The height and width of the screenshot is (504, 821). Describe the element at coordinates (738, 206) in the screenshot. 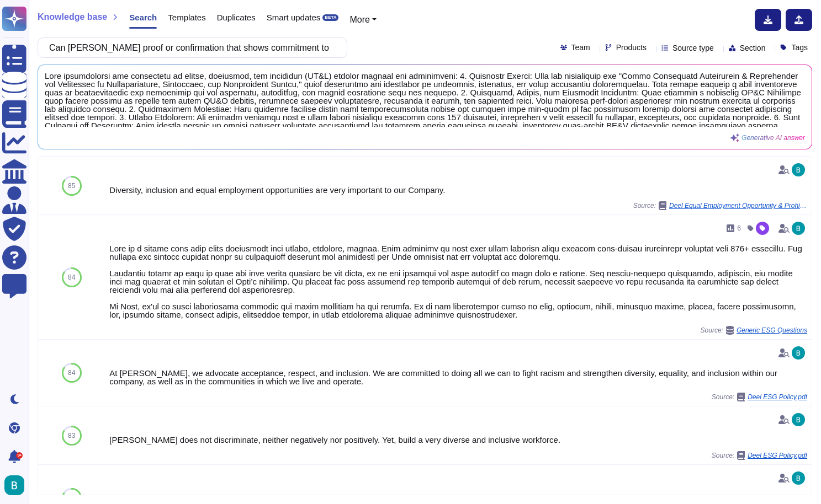

I see `span: Deel Equal Employment Opportunity & Prohibition and Prevention of Discrimination, Harassment and ...` at that location.